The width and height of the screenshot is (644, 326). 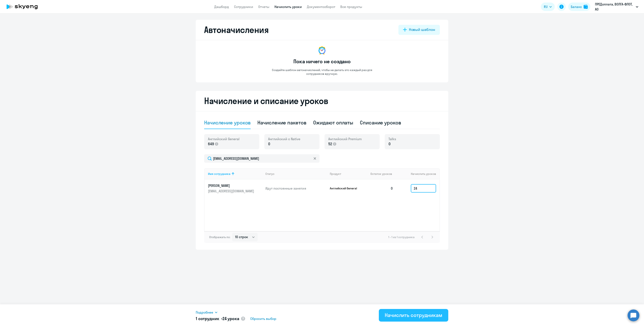 What do you see at coordinates (419, 30) in the screenshot?
I see `button: Новый шаблон` at bounding box center [419, 30].